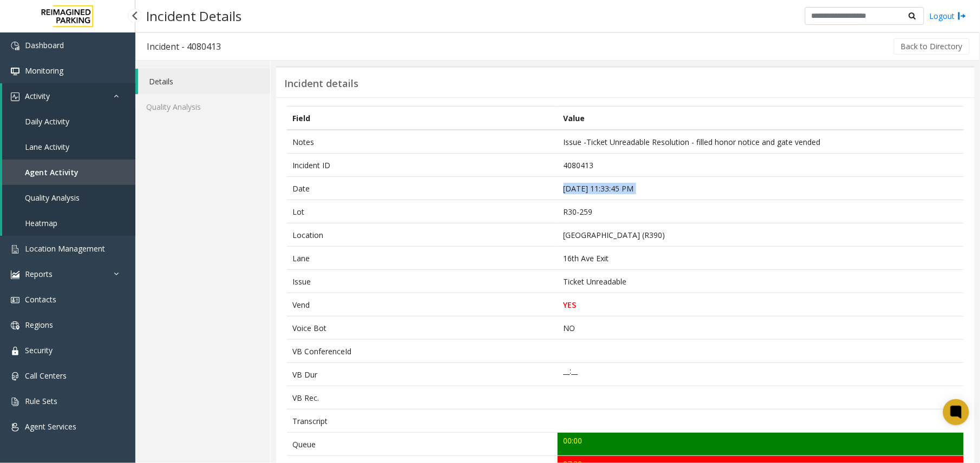 The height and width of the screenshot is (463, 980). Describe the element at coordinates (422, 328) in the screenshot. I see `td: Voice Bot` at that location.